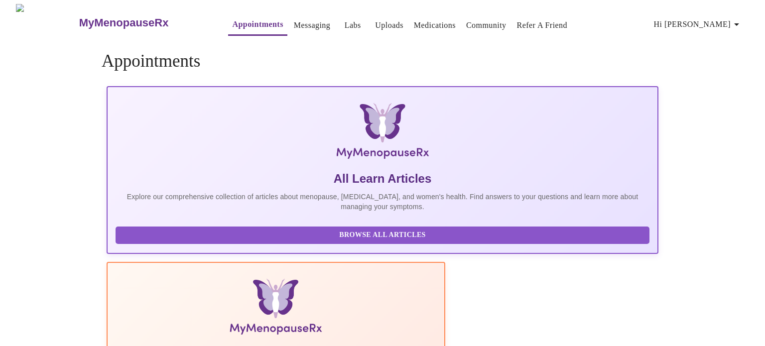  What do you see at coordinates (384, 234) in the screenshot?
I see `a: Browse All Articles` at bounding box center [384, 234].